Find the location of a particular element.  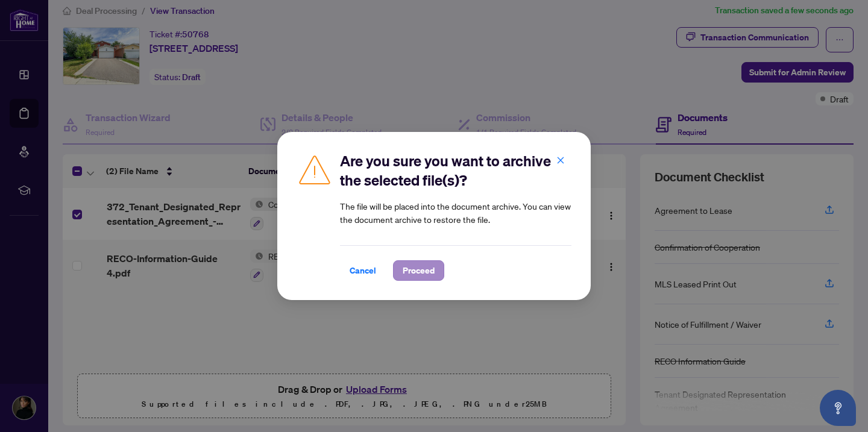

article: The file will be placed into the document archive. You can view the document archive to restore t... is located at coordinates (455, 213).